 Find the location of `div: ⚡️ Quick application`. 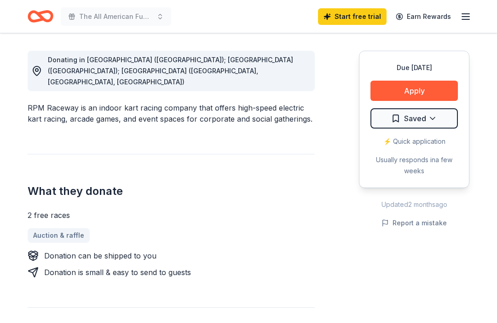

div: ⚡️ Quick application is located at coordinates (414, 141).